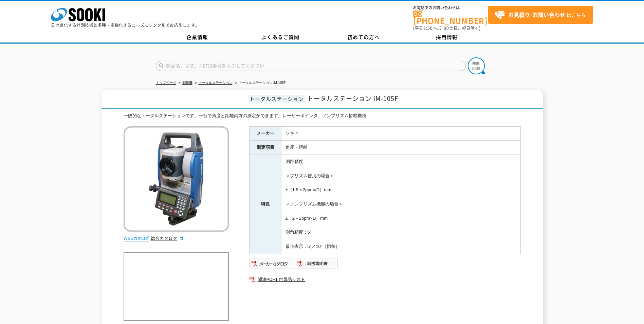 The width and height of the screenshot is (644, 324). I want to click on img: 取扱説明書, so click(316, 263).